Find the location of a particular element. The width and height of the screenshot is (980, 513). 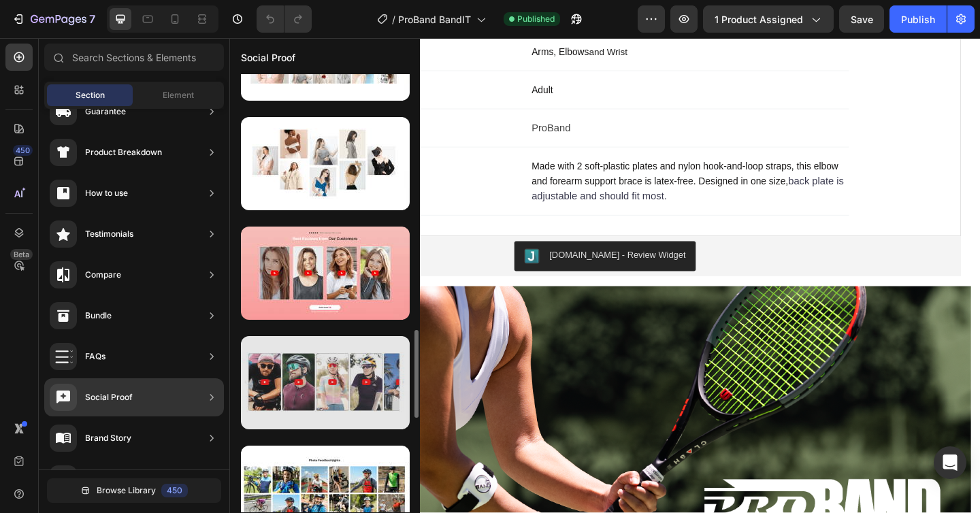

p: ProBand is located at coordinates (500, 98).